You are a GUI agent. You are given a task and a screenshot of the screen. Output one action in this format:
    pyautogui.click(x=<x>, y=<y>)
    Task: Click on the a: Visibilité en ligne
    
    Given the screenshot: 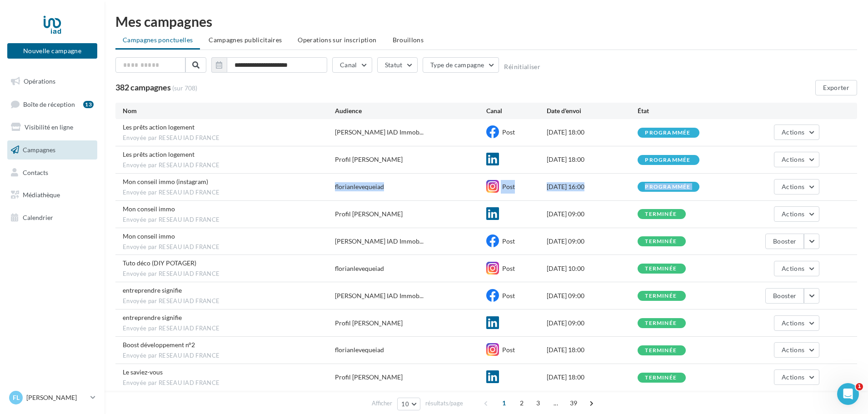 What is the action you would take?
    pyautogui.click(x=52, y=127)
    